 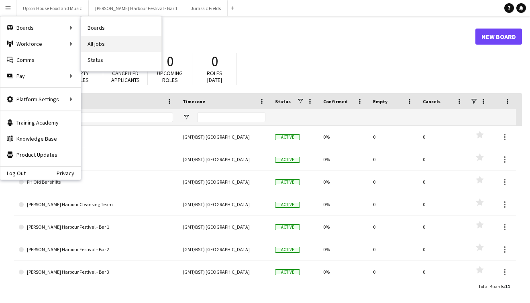 What do you see at coordinates (507, 286) in the screenshot?
I see `span: 11` at bounding box center [507, 286].